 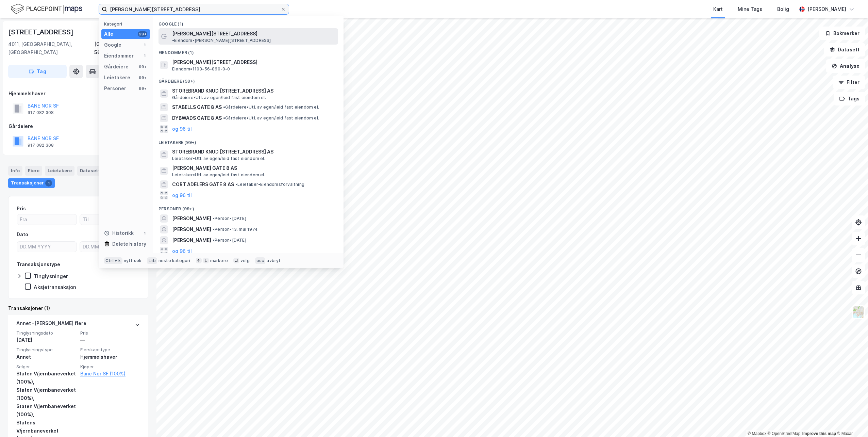 What do you see at coordinates (38, 264) in the screenshot?
I see `div: Transaksjonstype` at bounding box center [38, 264].